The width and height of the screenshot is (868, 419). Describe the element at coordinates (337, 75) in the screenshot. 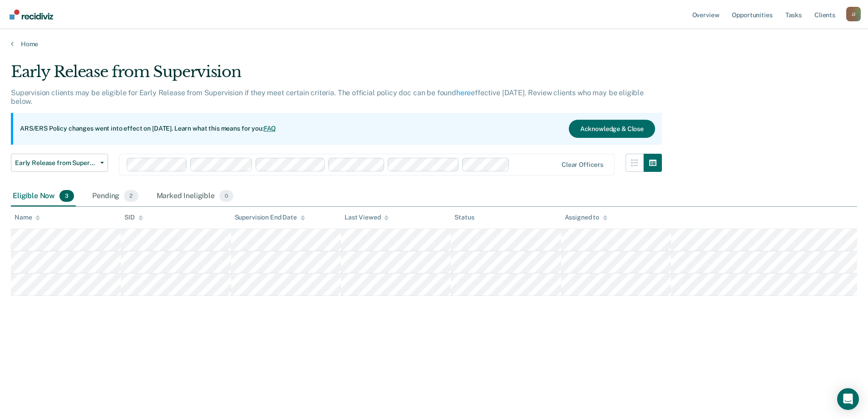

I see `div: Early Release from Supervision` at that location.